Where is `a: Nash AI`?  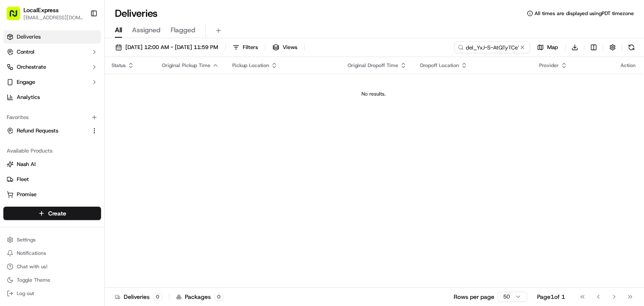
a: Nash AI is located at coordinates (52, 164).